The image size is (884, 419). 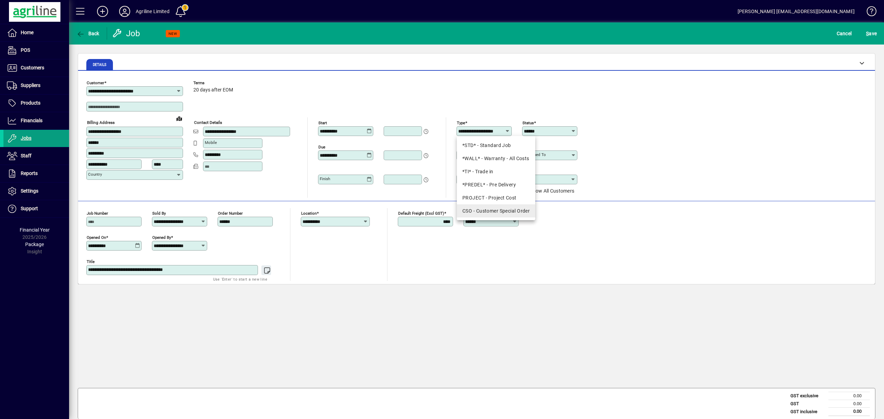 What do you see at coordinates (36, 209) in the screenshot?
I see `a: Support` at bounding box center [36, 209].